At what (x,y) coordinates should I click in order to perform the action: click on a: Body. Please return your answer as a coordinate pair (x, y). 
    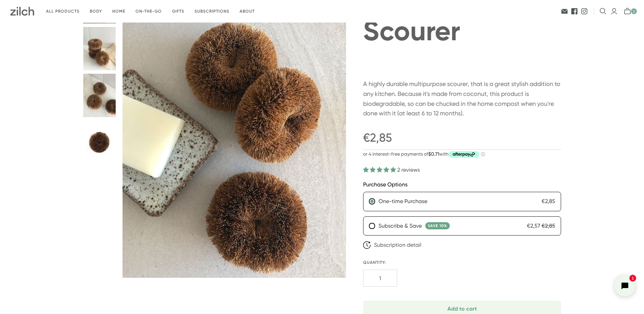
    Looking at the image, I should click on (96, 11).